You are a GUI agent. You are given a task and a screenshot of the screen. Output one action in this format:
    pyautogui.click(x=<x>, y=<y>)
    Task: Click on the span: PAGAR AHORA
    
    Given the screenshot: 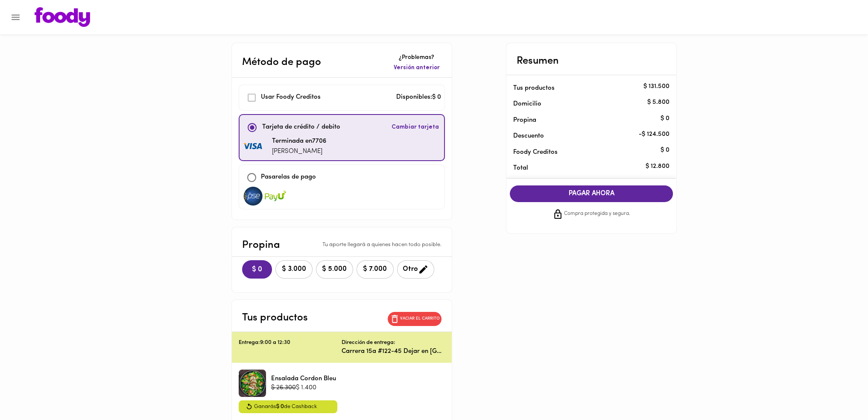 What is the action you would take?
    pyautogui.click(x=591, y=194)
    